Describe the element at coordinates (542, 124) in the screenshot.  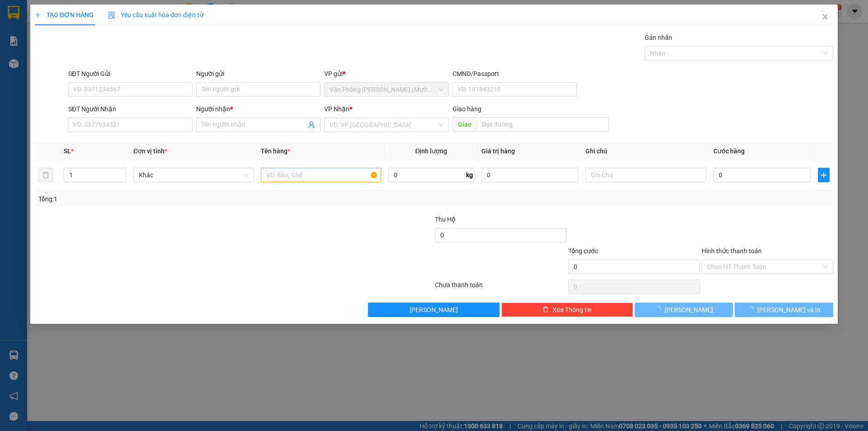
I see `input: Dọc đường` at that location.